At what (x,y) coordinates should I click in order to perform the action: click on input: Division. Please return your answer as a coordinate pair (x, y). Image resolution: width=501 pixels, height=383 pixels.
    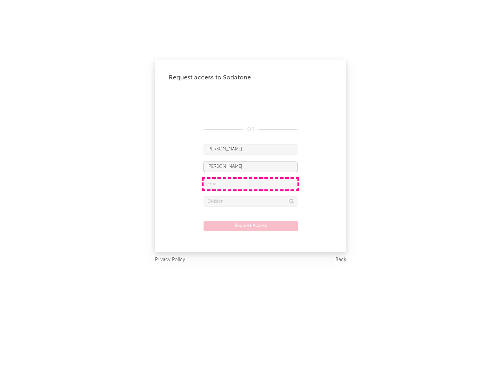
    Looking at the image, I should click on (251, 202).